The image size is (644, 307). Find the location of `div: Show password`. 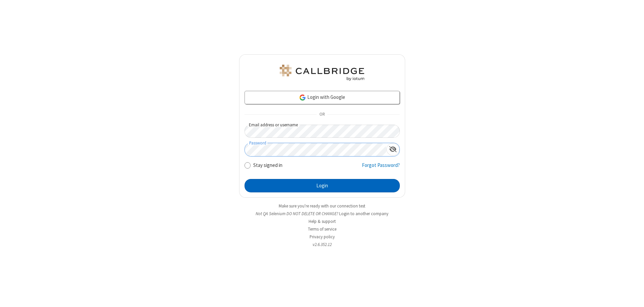

div: Show password is located at coordinates (393, 149).